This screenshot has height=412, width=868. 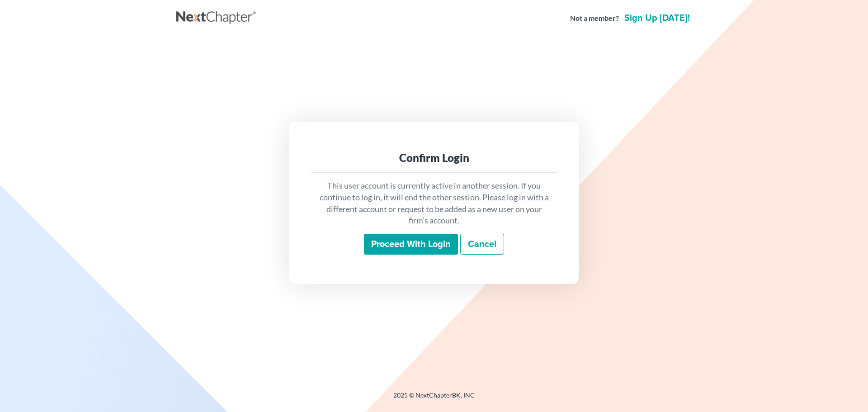 What do you see at coordinates (434, 158) in the screenshot?
I see `div: Confirm Login` at bounding box center [434, 158].